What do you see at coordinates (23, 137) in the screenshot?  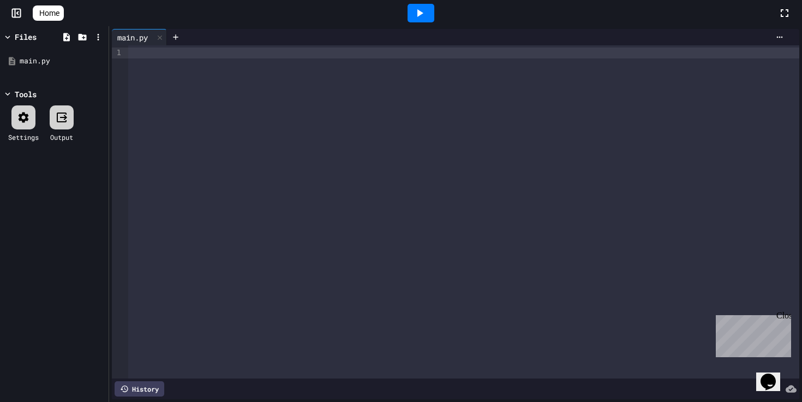 I see `div: Settings` at bounding box center [23, 137].